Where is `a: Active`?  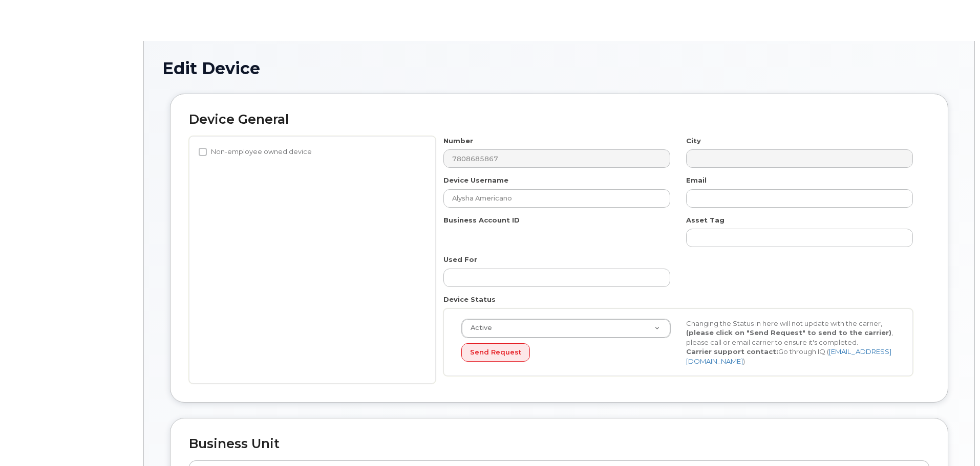 a: Active is located at coordinates (566, 329).